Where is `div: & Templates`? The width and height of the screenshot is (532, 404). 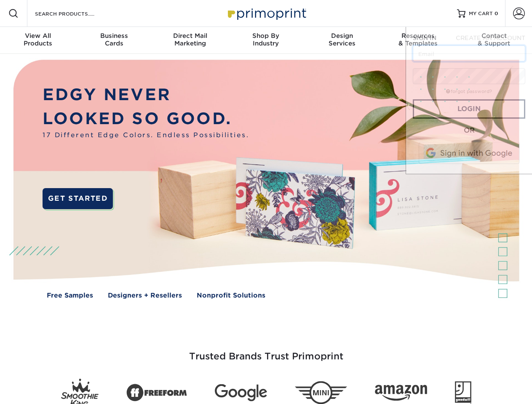 div: & Templates is located at coordinates (418, 40).